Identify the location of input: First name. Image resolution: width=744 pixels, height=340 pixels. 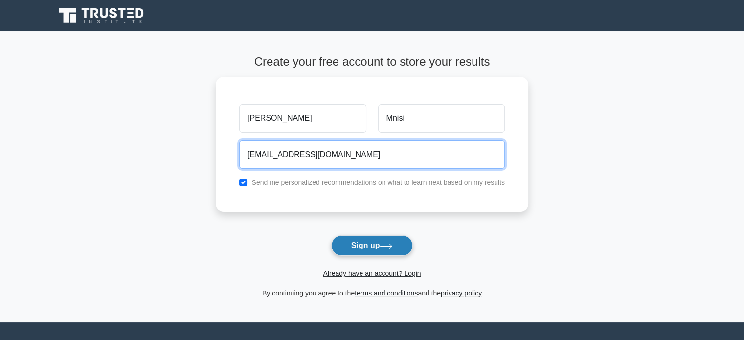
(302, 118).